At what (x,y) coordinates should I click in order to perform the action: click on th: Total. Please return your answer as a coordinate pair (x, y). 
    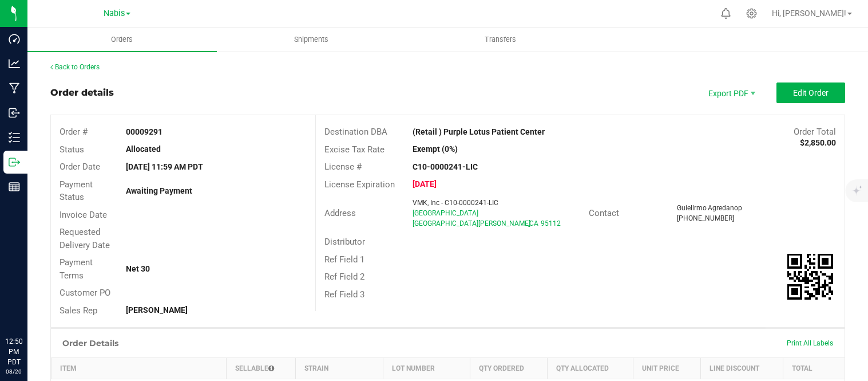
    Looking at the image, I should click on (814, 368).